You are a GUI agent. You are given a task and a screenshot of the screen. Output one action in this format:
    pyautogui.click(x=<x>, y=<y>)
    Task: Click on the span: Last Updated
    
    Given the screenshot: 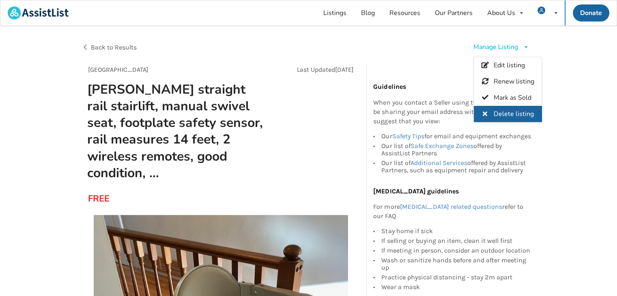 What is the action you would take?
    pyautogui.click(x=316, y=69)
    